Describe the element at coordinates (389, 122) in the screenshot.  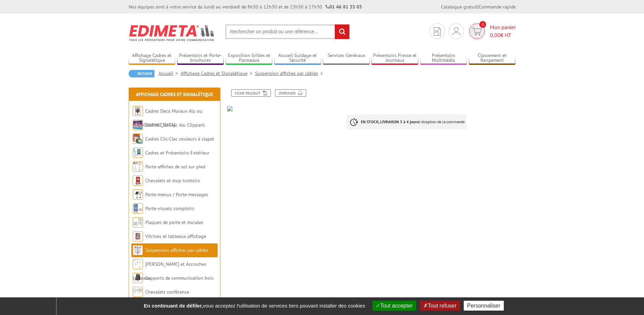
I see `strong: EN STOCK, LIVRAISON 3 à 4 jours` at that location.